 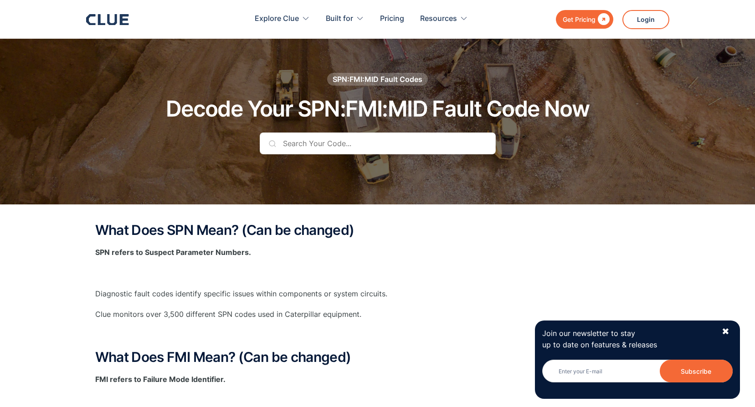 I want to click on h2: What Does SPN Mean? (Can be changed), so click(x=378, y=230).